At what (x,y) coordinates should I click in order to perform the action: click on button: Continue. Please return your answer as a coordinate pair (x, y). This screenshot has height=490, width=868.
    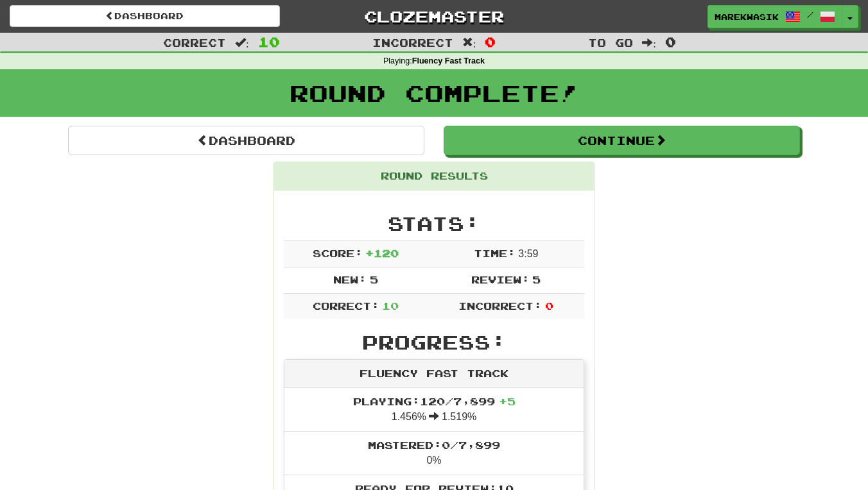
    Looking at the image, I should click on (621, 141).